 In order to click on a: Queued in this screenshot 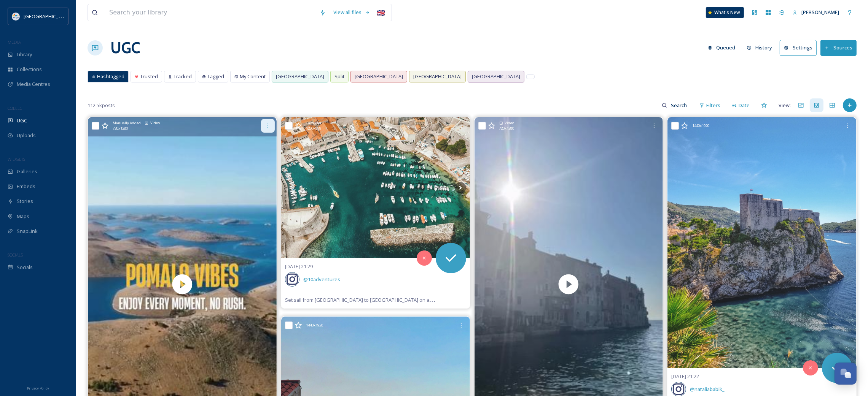, I will do `click(723, 48)`.